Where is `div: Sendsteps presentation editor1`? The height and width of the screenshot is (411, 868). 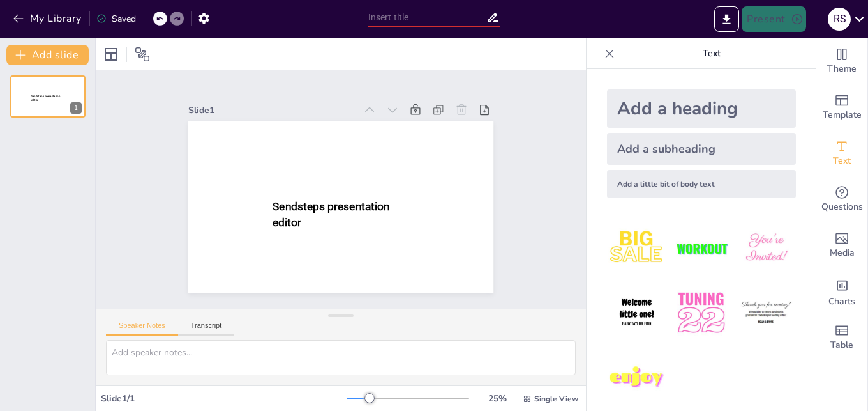
div: Sendsteps presentation editor1 is located at coordinates (48, 96).